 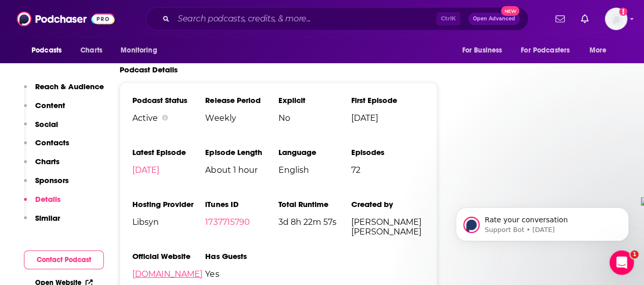 I want to click on button: Details, so click(x=42, y=203).